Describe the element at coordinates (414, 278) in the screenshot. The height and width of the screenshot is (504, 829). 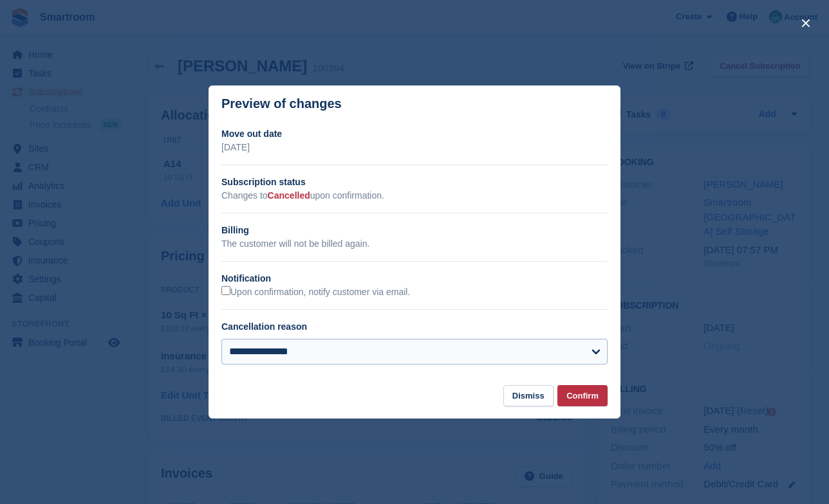
I see `h2: Notification` at that location.